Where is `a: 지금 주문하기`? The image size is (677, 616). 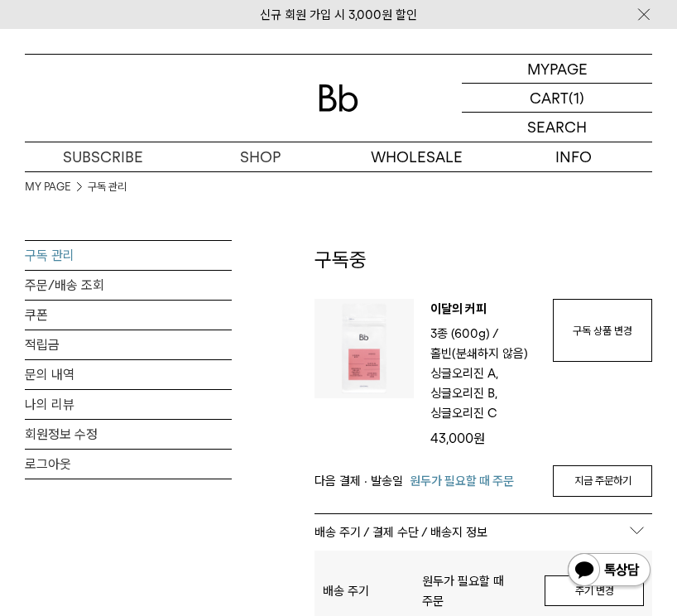 a: 지금 주문하기 is located at coordinates (602, 481).